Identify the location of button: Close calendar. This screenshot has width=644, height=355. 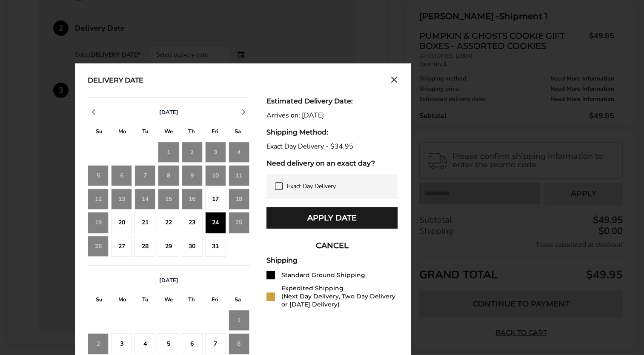
(394, 81).